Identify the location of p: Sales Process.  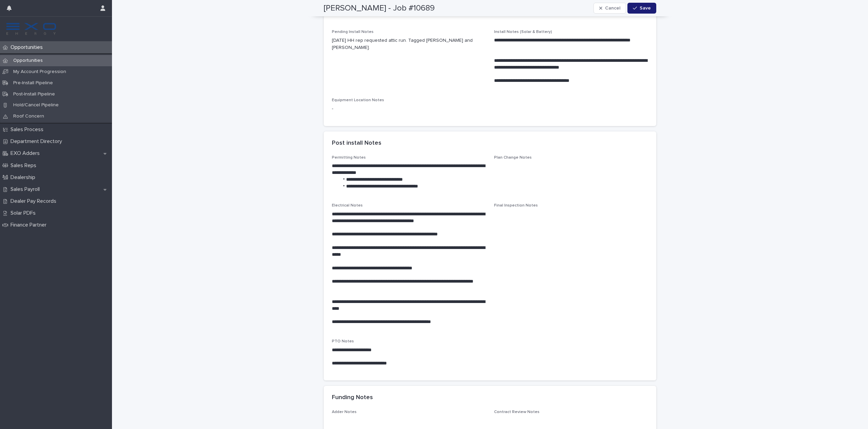
(28, 129).